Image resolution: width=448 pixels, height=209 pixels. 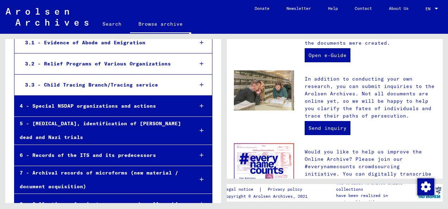 I want to click on p: have been realized in partnership with, so click(x=375, y=199).